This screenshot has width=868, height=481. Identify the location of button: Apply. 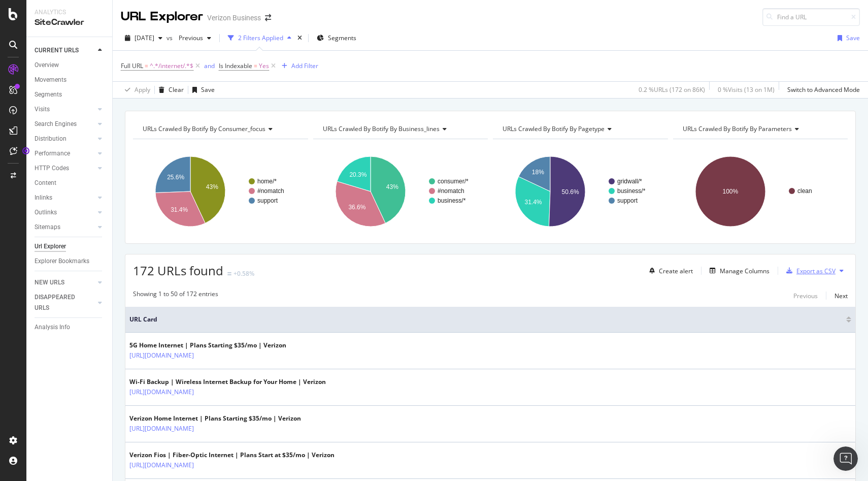
(136, 90).